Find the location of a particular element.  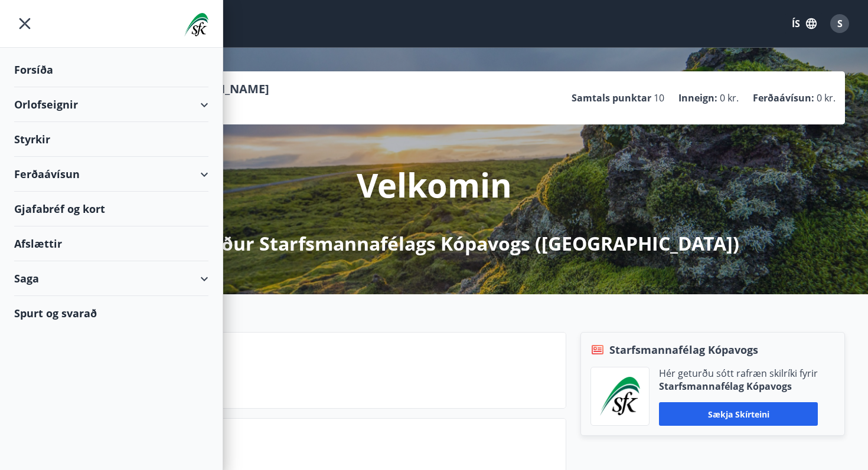

p: Samtals punktar is located at coordinates (611, 98).